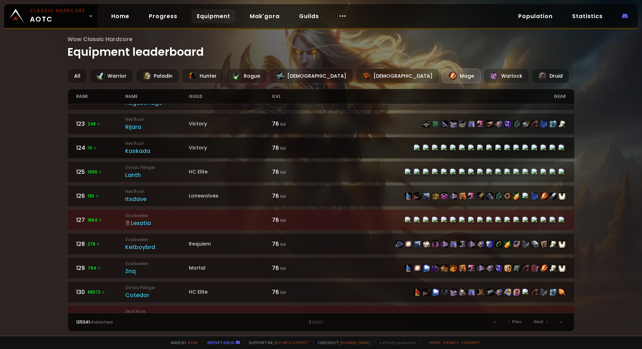 This screenshot has width=642, height=349. What do you see at coordinates (214, 16) in the screenshot?
I see `a: Equipment` at bounding box center [214, 16].